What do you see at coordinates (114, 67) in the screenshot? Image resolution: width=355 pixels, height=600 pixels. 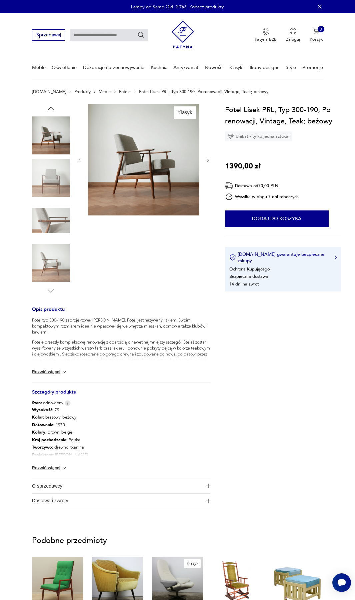 I see `a: Dekoracje i przechowywanie` at bounding box center [114, 67].